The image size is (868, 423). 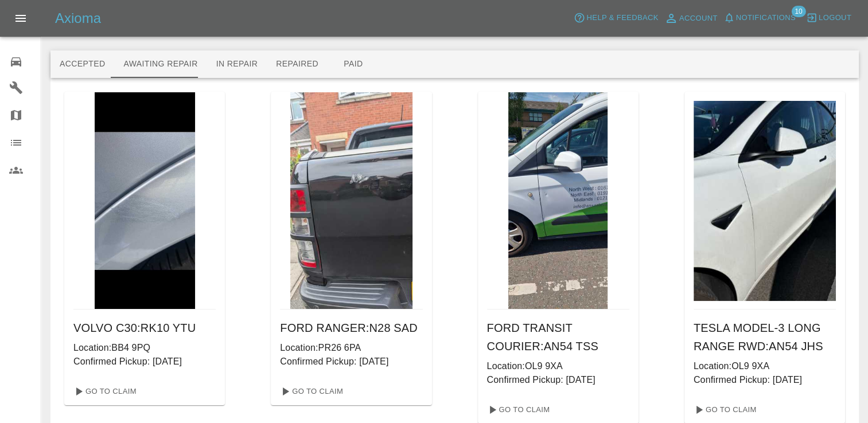 What do you see at coordinates (764, 338) in the screenshot?
I see `h6: TESLA MODEL-3 LONG RANGE RWD : AN54 JHS` at bounding box center [764, 338].